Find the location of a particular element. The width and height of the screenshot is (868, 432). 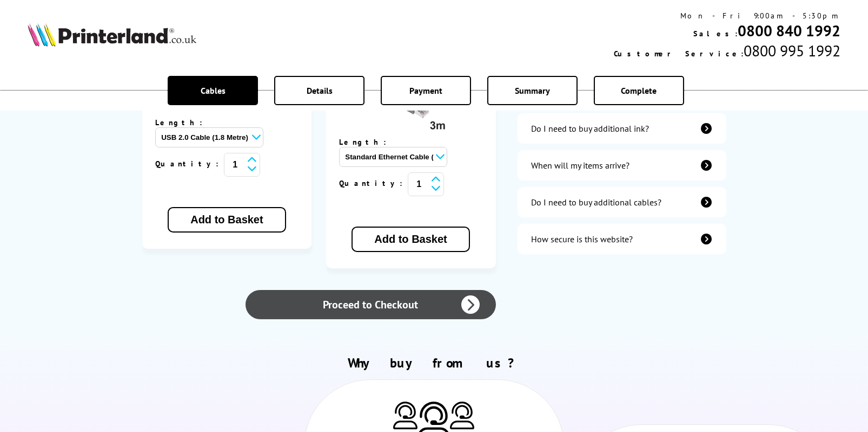

span: 0800 995 1992 is located at coordinates (792, 51).